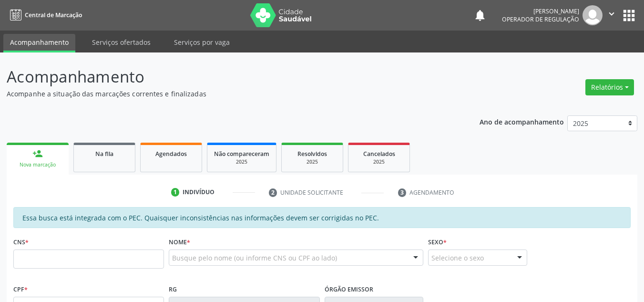 This screenshot has width=644, height=302. Describe the element at coordinates (44, 15) in the screenshot. I see `a: Central de Marcação` at that location.